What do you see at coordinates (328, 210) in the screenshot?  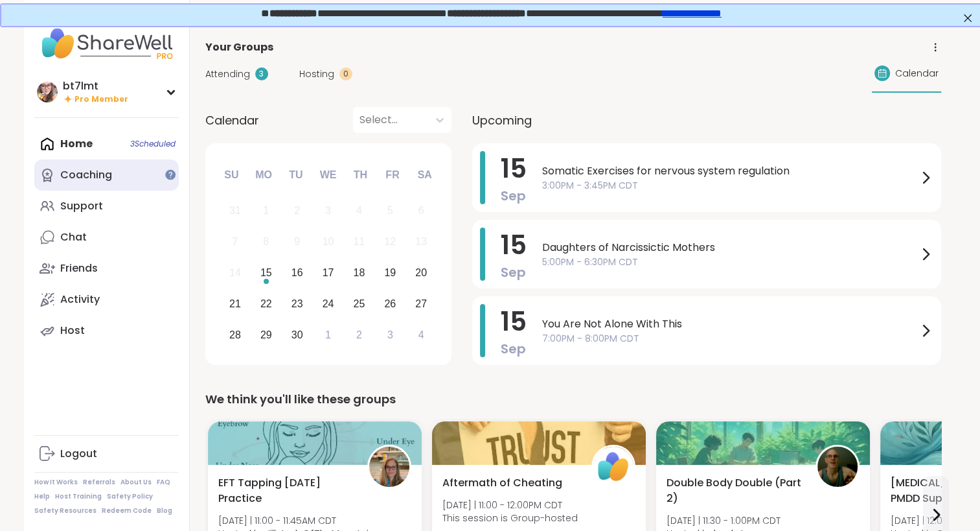 I see `div: Not available Wednesday, September 3rd, 2025` at bounding box center [328, 210].